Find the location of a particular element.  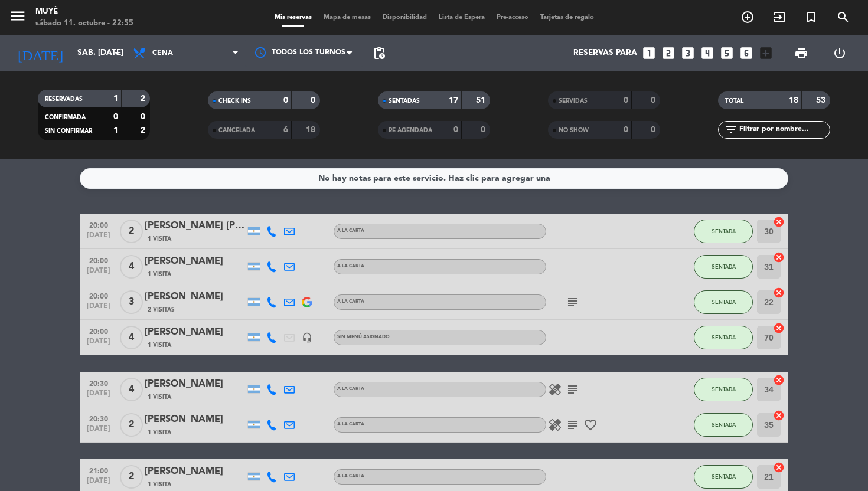

strong: 2 is located at coordinates (144, 130).